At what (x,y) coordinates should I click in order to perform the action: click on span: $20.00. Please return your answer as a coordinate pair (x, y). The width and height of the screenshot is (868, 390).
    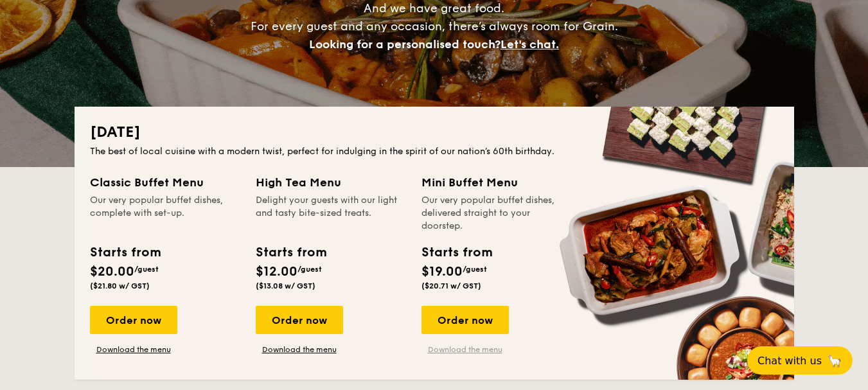
    Looking at the image, I should click on (112, 271).